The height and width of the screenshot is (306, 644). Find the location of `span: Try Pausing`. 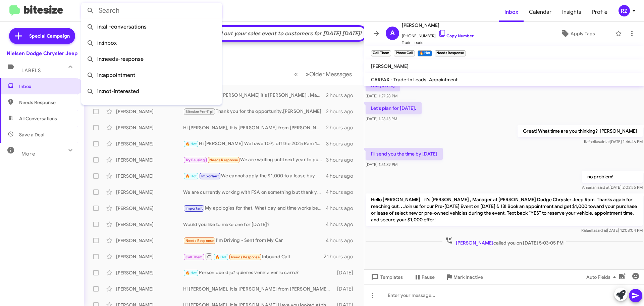

span: Try Pausing is located at coordinates (195, 160).